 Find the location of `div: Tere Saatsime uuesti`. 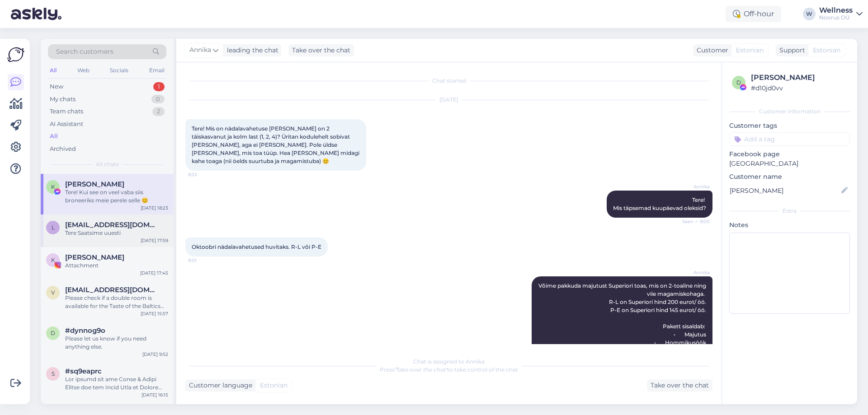

div: Tere Saatsime uuesti is located at coordinates (117, 233).